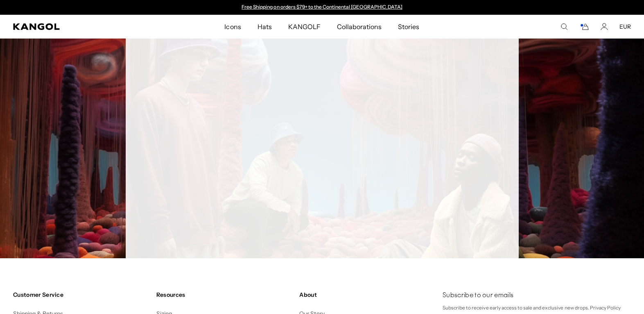 This screenshot has height=314, width=644. What do you see at coordinates (604, 27) in the screenshot?
I see `a: Account` at bounding box center [604, 27].